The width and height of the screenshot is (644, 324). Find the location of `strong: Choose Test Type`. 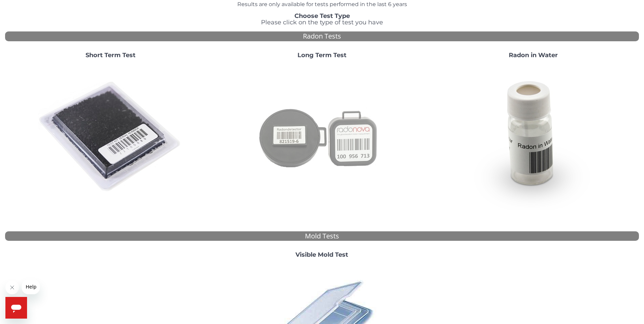

strong: Choose Test Type is located at coordinates (322, 16).